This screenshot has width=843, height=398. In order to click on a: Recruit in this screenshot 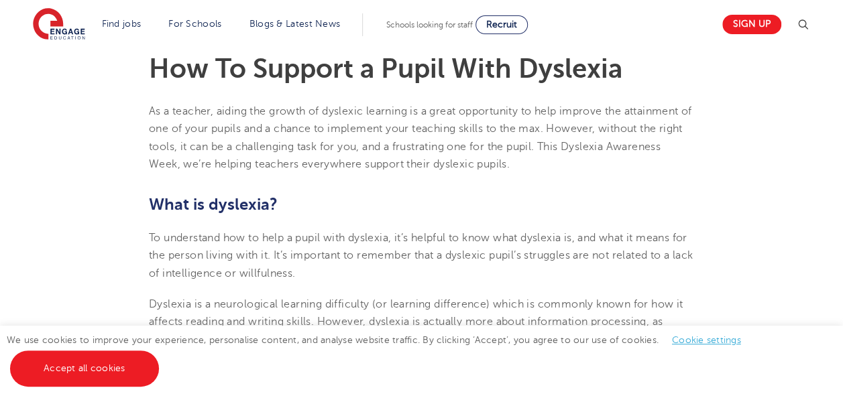, I will do `click(502, 25)`.